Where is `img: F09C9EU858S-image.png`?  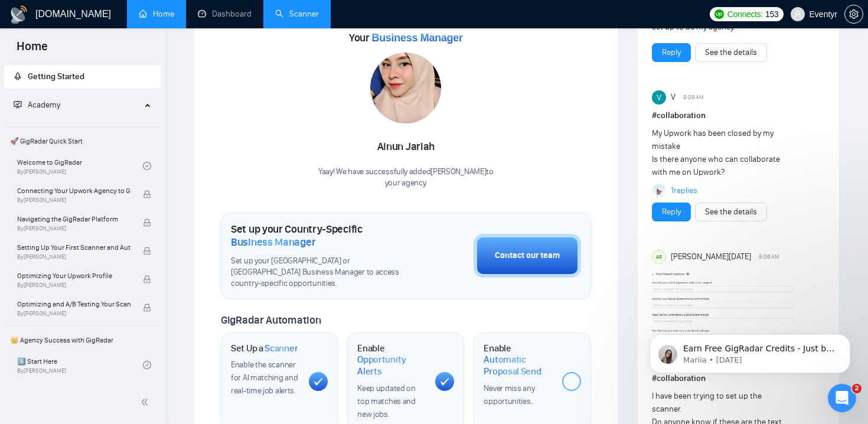
img: F09C9EU858S-image.png is located at coordinates (723, 316).